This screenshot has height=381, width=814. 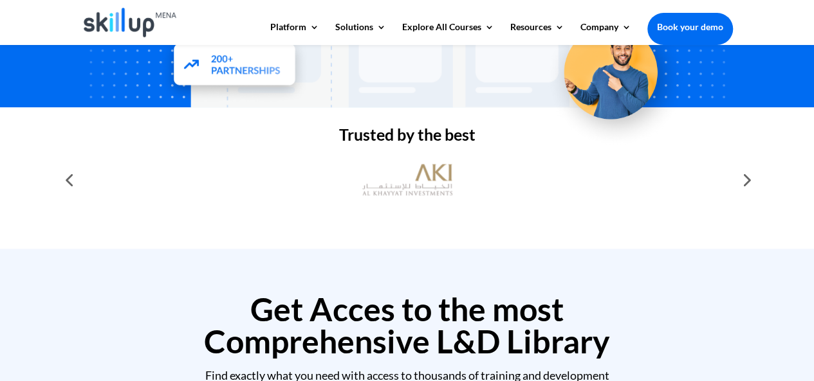 I want to click on a: Solutions, so click(x=360, y=33).